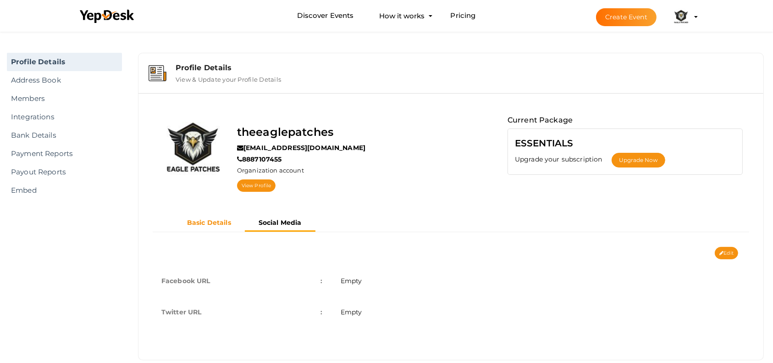 This screenshot has height=363, width=773. Describe the element at coordinates (271, 170) in the screenshot. I see `label: Organization account` at that location.